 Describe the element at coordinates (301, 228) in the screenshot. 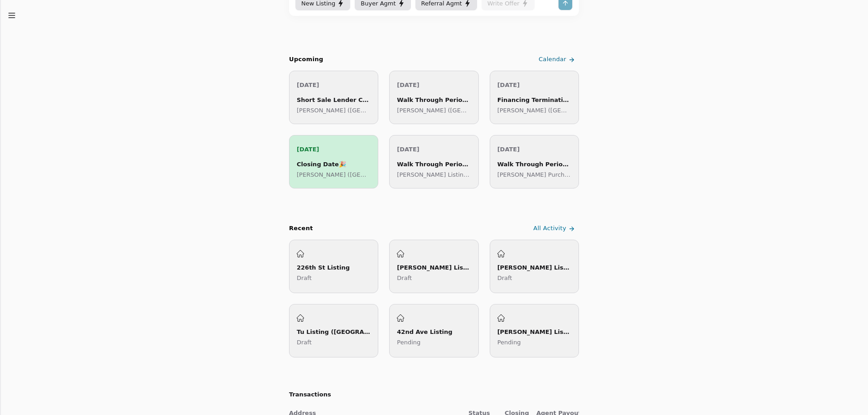

I see `div: Recent` at that location.